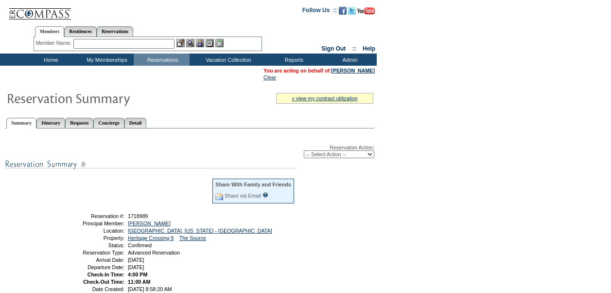  Describe the element at coordinates (106, 274) in the screenshot. I see `strong: Check-In Time:` at that location.